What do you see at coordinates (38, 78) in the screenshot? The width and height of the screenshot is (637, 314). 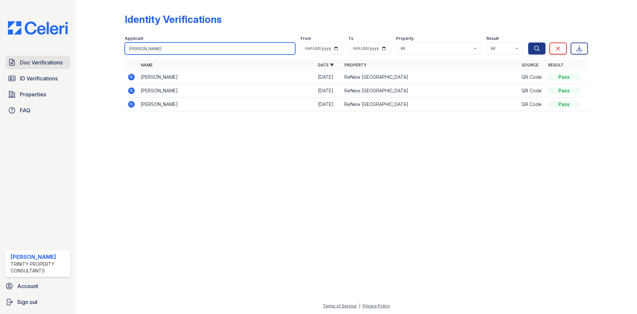 I see `a: ID Verifications` at bounding box center [38, 78].